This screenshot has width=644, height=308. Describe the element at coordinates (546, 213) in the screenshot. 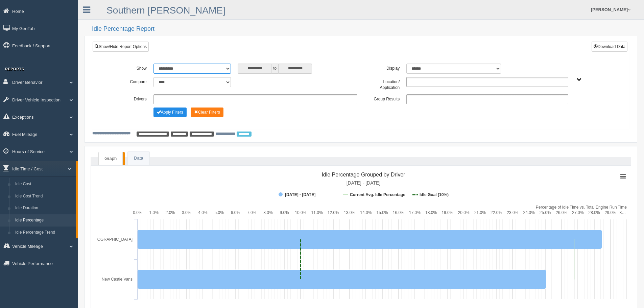

I see `text: 25.0%` at that location.